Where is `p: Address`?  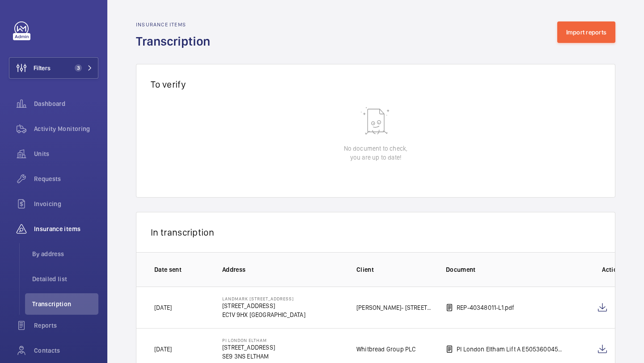
p: Address is located at coordinates (283, 270).